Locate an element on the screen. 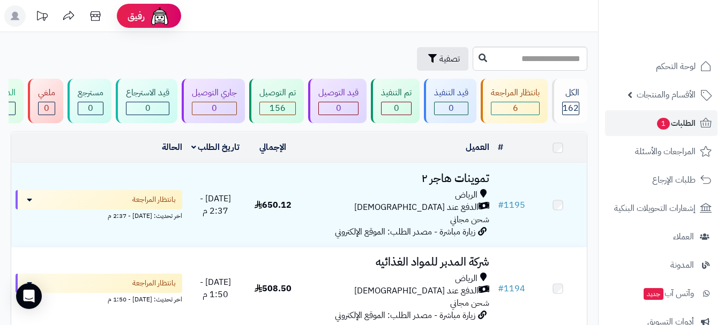 The height and width of the screenshot is (325, 724). span: لوحة التحكم is located at coordinates (675, 66).